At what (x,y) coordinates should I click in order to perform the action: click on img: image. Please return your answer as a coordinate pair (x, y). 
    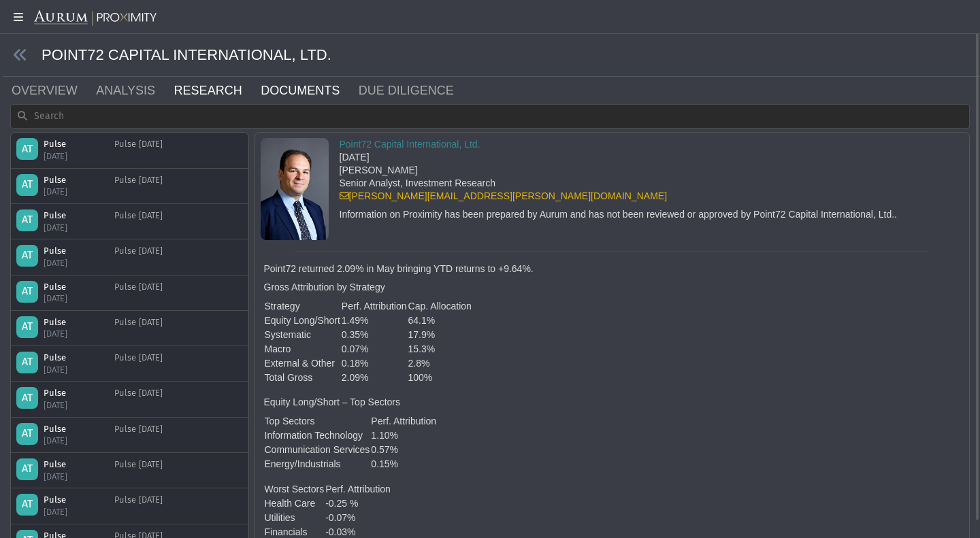
    Looking at the image, I should click on (294, 189).